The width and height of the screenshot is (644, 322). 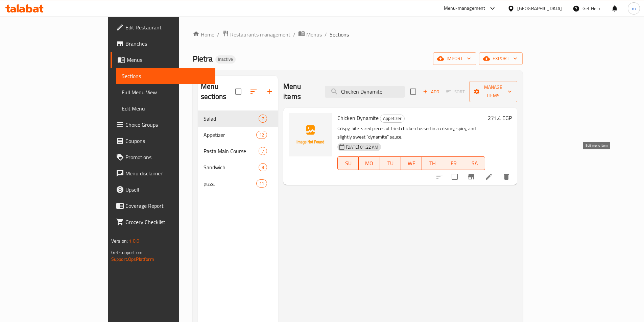 What do you see at coordinates (300, 92) in the screenshot?
I see `h2: Menu items` at bounding box center [300, 92].